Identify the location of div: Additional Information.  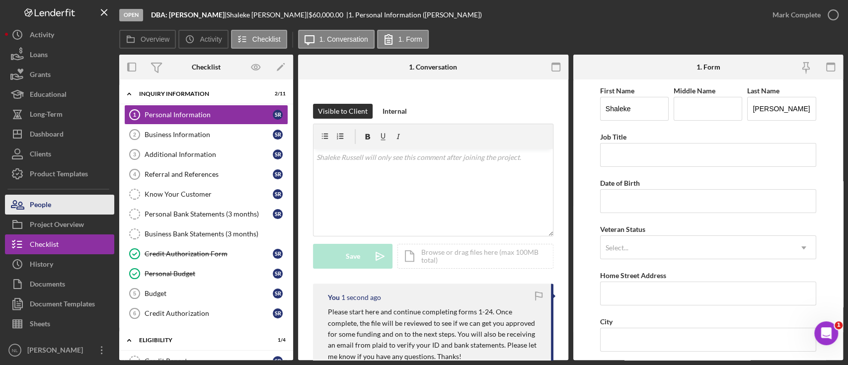
(209, 154).